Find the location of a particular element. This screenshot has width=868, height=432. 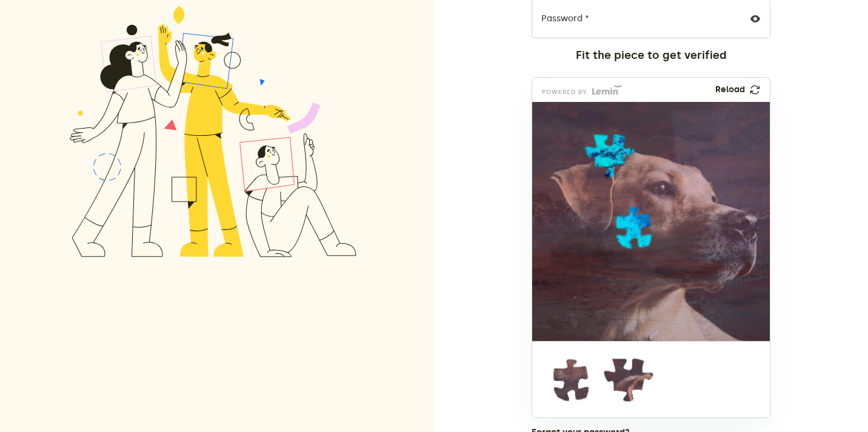

div: Fit the piece to get verified is located at coordinates (651, 55).